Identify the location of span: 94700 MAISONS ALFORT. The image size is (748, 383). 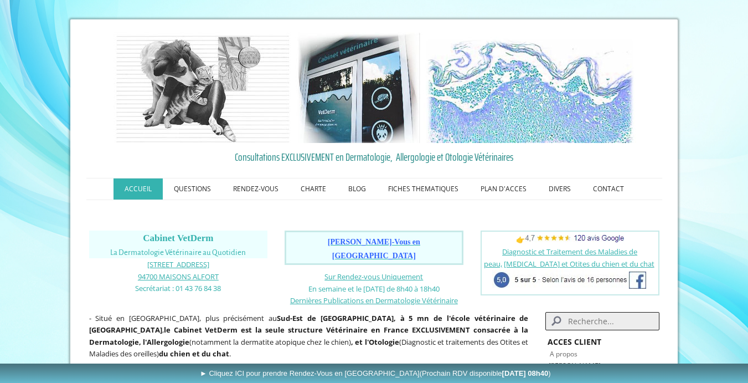
(178, 276).